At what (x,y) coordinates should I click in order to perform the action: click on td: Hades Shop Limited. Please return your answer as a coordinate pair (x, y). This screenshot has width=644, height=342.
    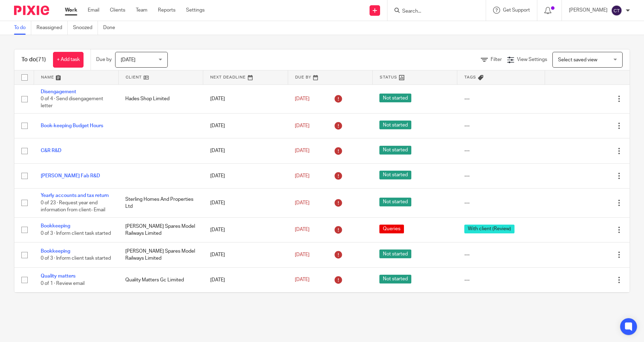
    Looking at the image, I should click on (161, 99).